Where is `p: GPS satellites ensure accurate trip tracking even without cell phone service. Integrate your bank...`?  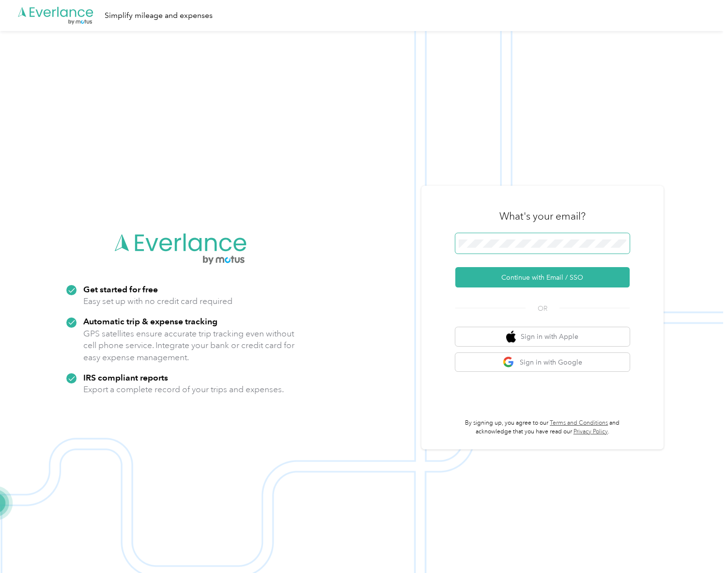 p: GPS satellites ensure accurate trip tracking even without cell phone service. Integrate your bank... is located at coordinates (188, 345).